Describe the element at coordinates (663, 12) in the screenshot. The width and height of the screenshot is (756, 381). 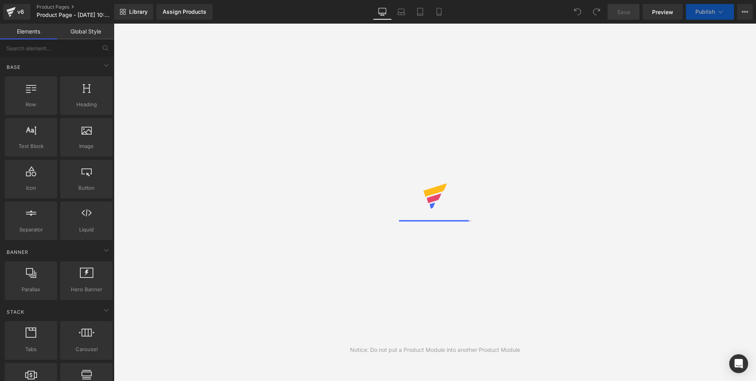
I see `a: Preview` at that location.